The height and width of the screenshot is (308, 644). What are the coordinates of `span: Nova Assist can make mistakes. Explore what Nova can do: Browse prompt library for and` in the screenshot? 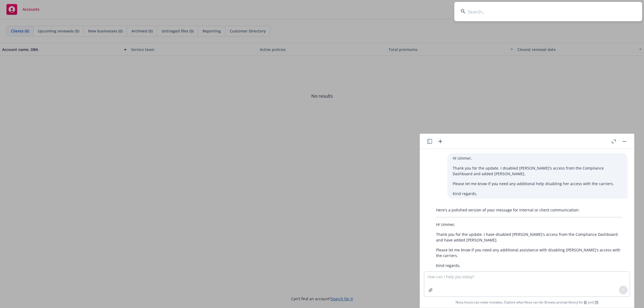 It's located at (527, 302).